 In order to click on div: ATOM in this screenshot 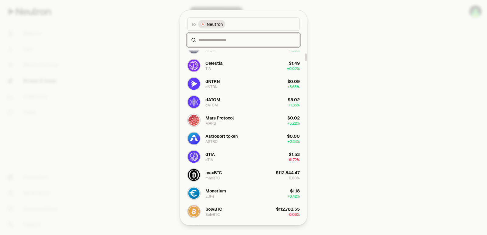, I will do `click(211, 50)`.